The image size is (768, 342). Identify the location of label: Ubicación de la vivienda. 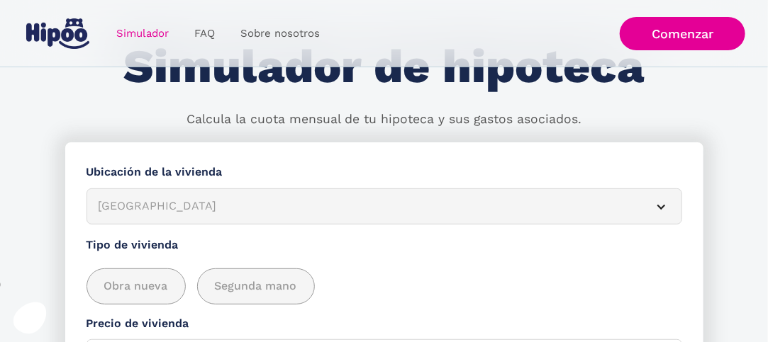
(384, 172).